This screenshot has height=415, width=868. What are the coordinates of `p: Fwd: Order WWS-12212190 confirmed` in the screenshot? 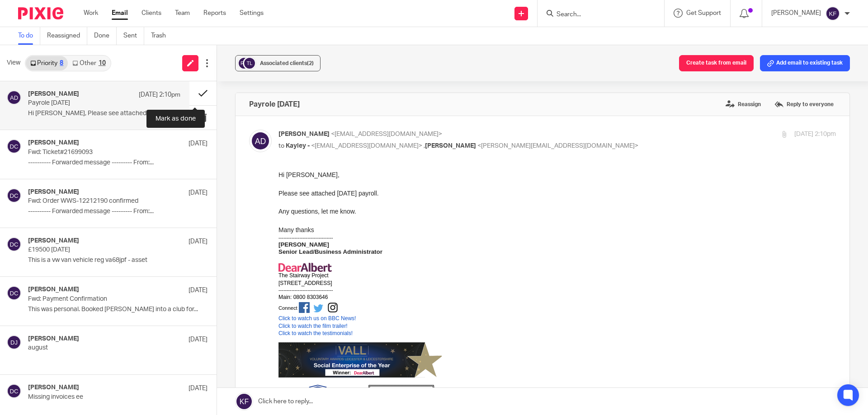 It's located at (100, 201).